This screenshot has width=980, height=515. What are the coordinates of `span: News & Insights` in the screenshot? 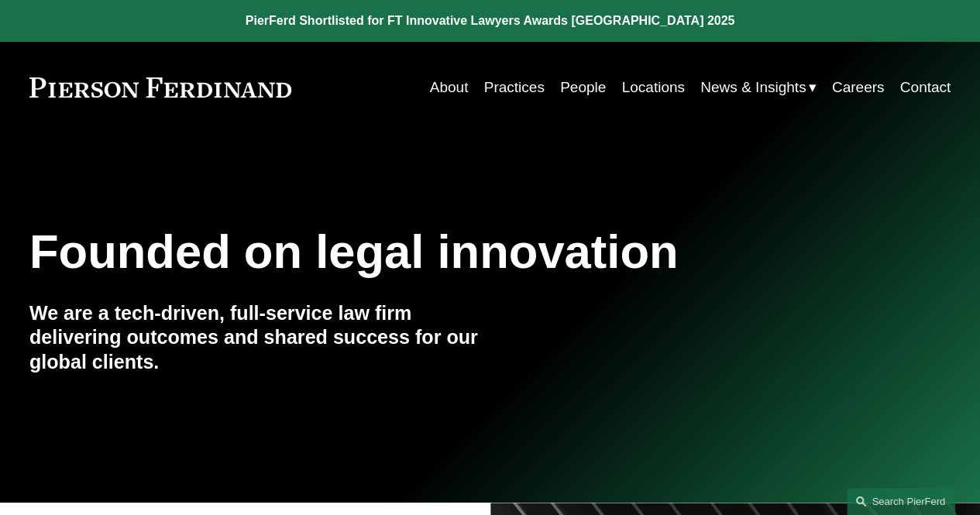 It's located at (754, 88).